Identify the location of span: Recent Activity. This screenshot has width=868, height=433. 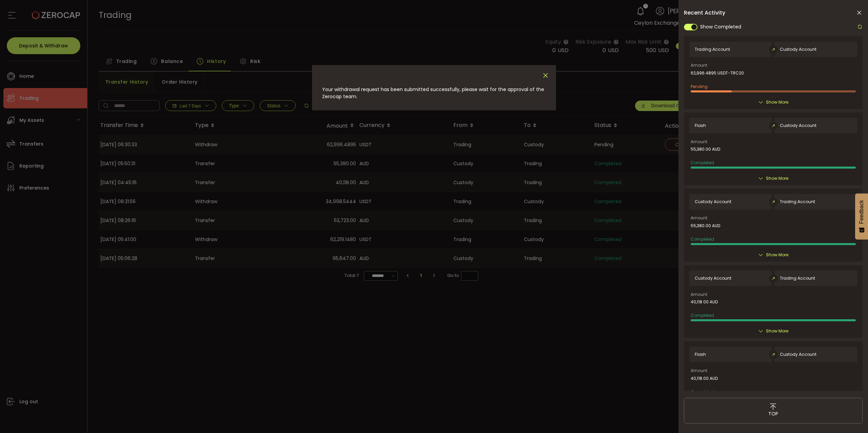
(705, 13).